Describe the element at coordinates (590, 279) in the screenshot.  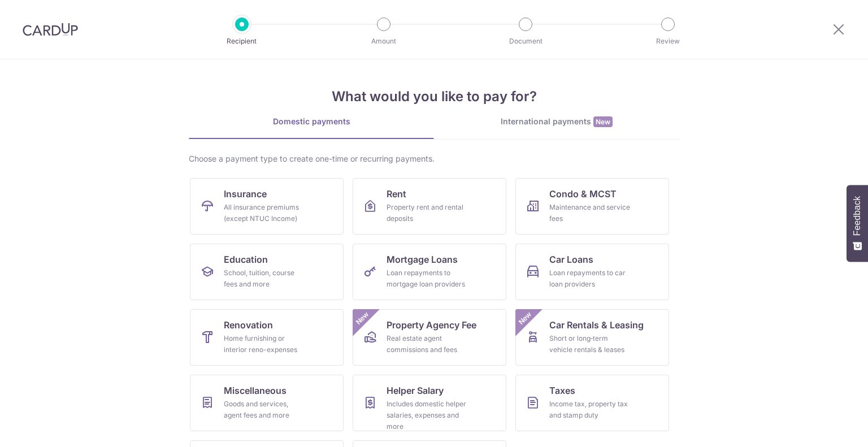
I see `div: Loan repayments to car loan providers` at that location.